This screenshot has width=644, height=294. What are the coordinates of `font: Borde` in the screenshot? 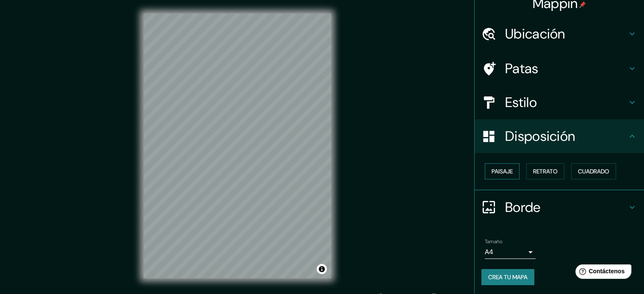 It's located at (523, 207).